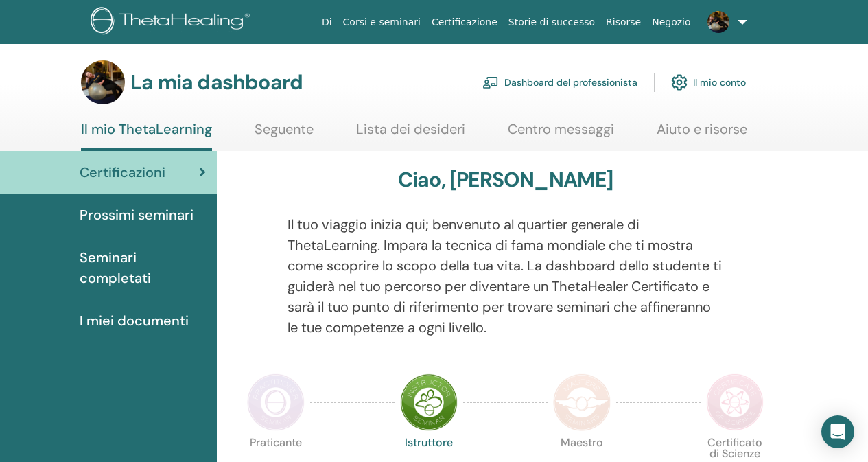 The image size is (868, 462). I want to click on font: Seminari completati, so click(115, 267).